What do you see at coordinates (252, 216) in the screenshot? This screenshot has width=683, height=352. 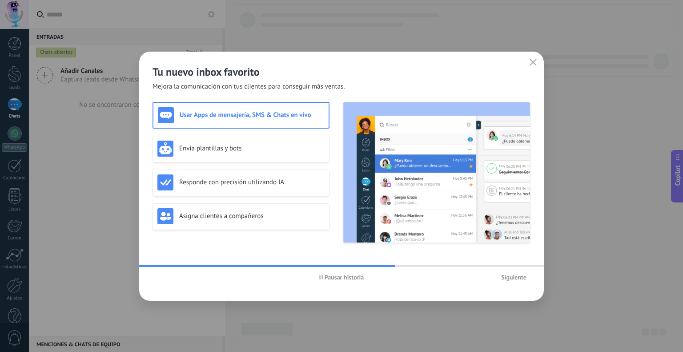 I see `h3: Asigna clientes a compañeros` at bounding box center [252, 216].